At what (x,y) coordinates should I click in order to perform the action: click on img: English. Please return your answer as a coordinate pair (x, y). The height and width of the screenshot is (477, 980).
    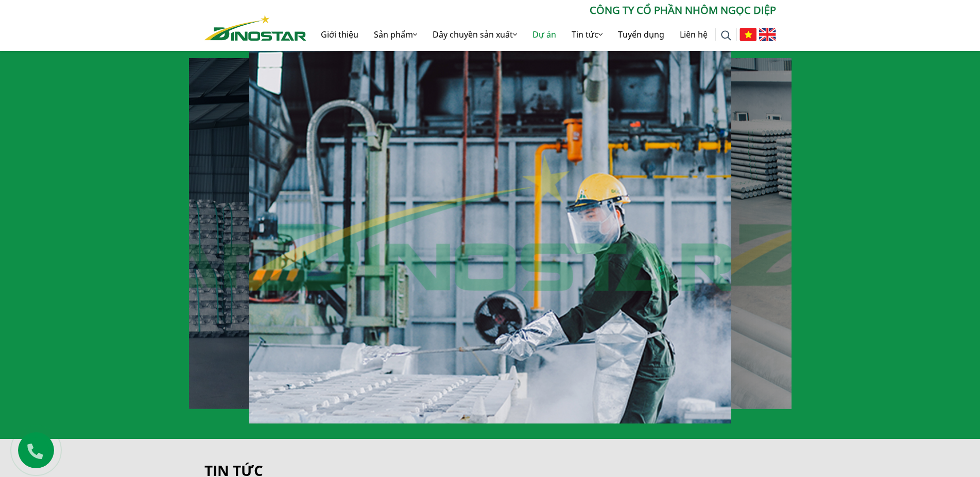
    Looking at the image, I should click on (768, 34).